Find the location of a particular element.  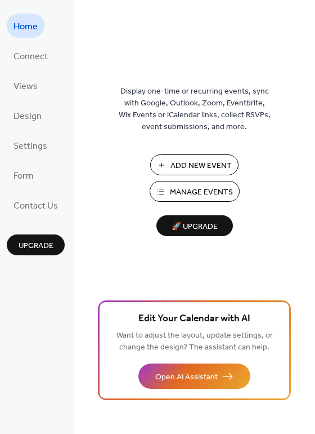

span: Edit Your Calendar with AI is located at coordinates (194, 319).